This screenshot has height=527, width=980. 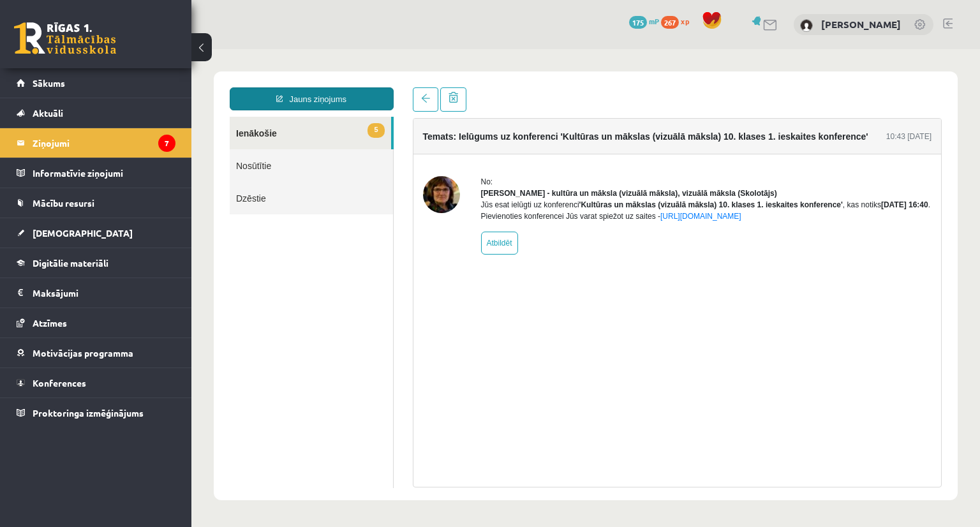 I want to click on a: Atbildēt, so click(x=308, y=194).